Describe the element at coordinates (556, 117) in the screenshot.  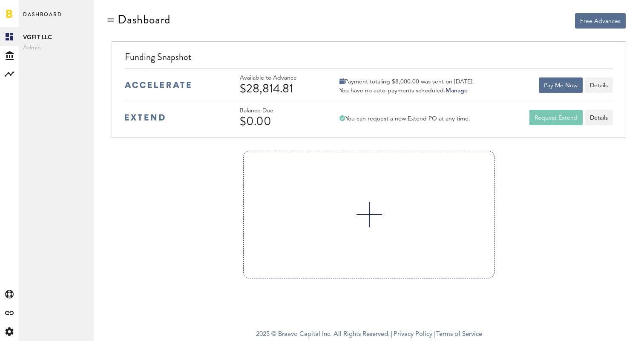
I see `button: Request Extend` at that location.